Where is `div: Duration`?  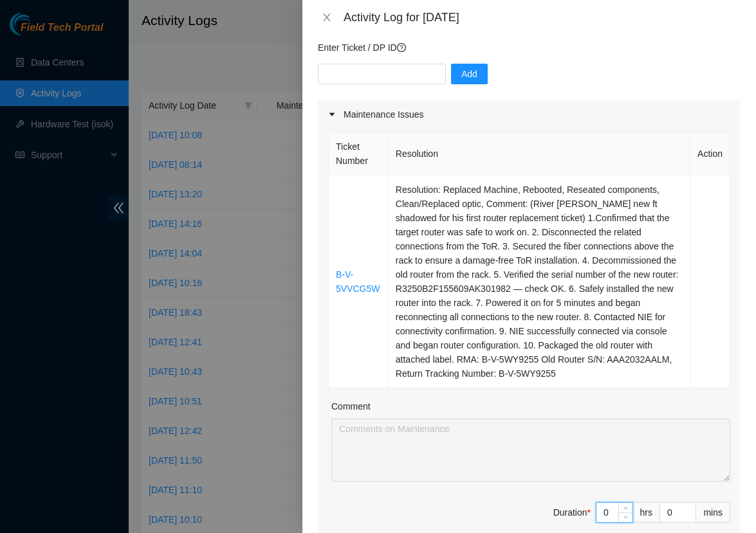
div: Duration is located at coordinates (571, 512).